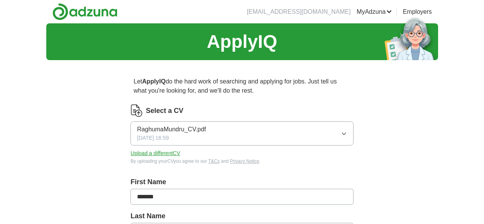  I want to click on a: Privacy Notice, so click(245, 161).